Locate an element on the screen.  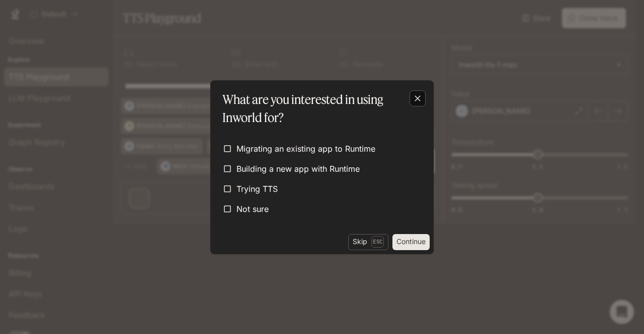
span: Migrating an existing app to Runtime is located at coordinates (306, 149).